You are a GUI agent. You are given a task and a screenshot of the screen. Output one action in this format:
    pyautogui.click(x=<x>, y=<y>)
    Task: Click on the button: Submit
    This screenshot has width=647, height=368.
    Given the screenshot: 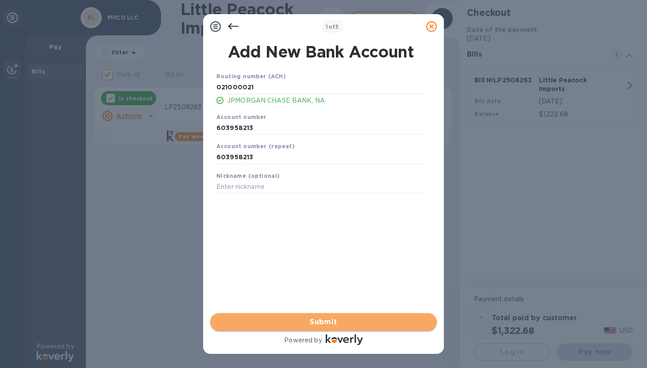 What is the action you would take?
    pyautogui.click(x=323, y=322)
    